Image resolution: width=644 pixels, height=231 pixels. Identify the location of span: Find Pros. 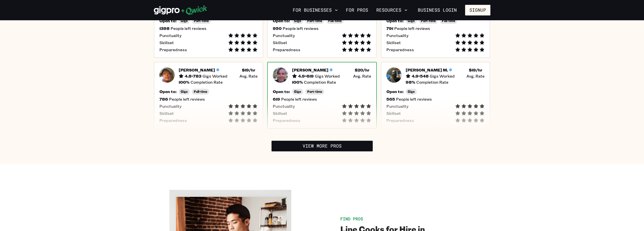
(352, 218).